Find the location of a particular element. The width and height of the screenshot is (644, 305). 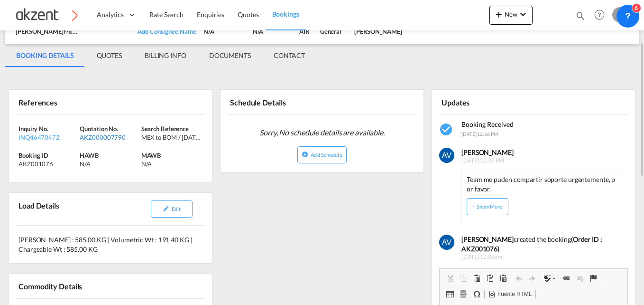

span: Inquiry No. is located at coordinates (33, 129).